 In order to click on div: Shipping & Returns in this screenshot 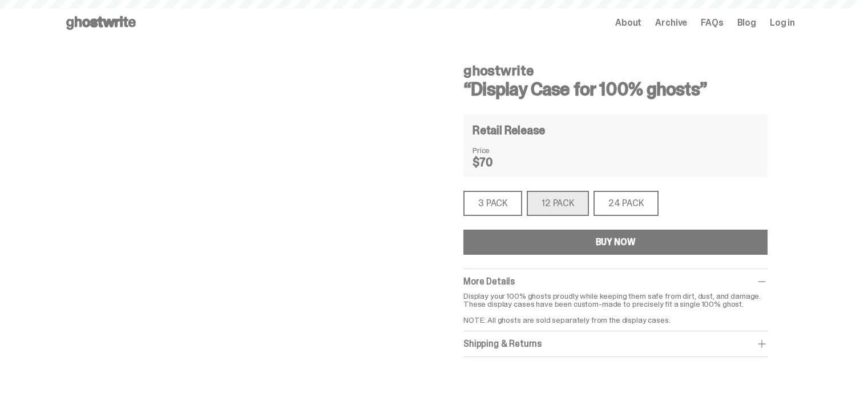, I will do `click(615, 344)`.